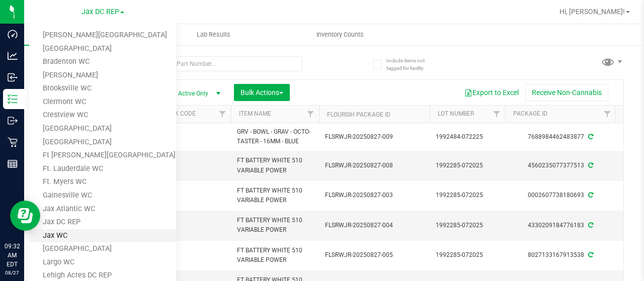 Image resolution: width=644 pixels, height=281 pixels. Describe the element at coordinates (12, 143) in the screenshot. I see `inline-svg: Retail` at that location.